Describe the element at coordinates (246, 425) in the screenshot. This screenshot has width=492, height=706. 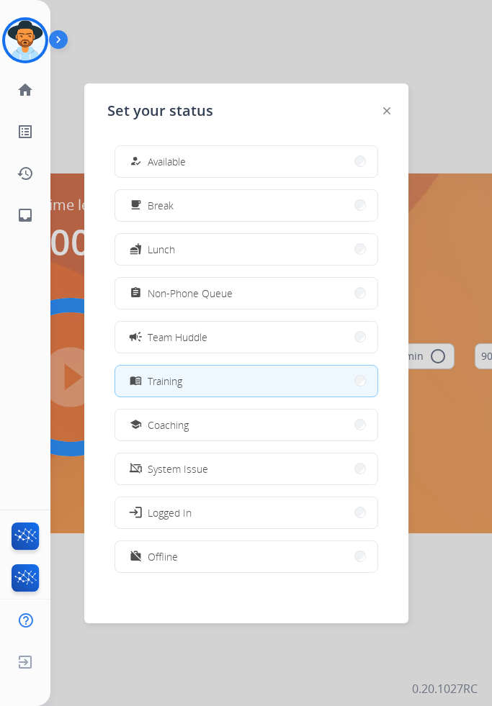
I see `button: Coaching` at that location.